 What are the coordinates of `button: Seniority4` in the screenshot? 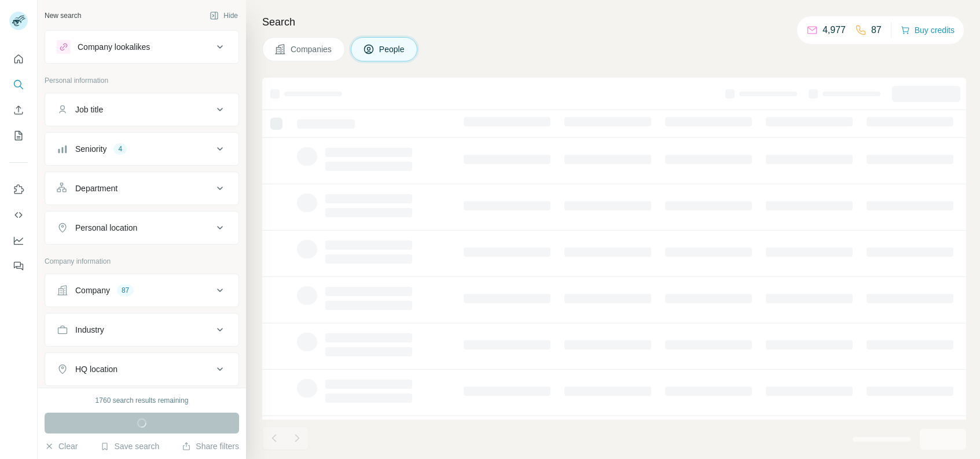 It's located at (142, 149).